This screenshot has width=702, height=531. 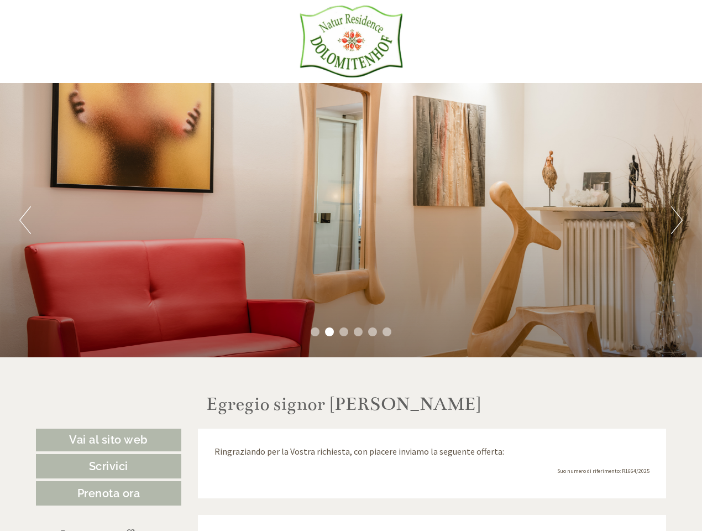 I want to click on button: Next, so click(x=677, y=220).